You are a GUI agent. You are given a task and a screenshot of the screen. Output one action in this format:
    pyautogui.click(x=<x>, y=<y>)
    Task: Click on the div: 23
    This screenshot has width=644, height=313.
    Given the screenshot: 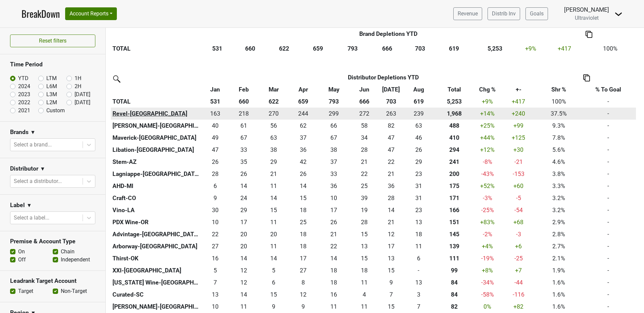 What is the action you would take?
    pyautogui.click(x=419, y=174)
    